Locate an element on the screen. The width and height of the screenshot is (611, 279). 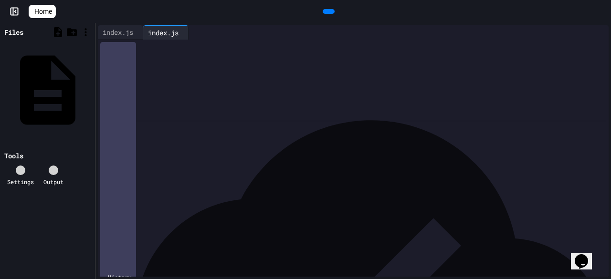
span: Home is located at coordinates (43, 11).